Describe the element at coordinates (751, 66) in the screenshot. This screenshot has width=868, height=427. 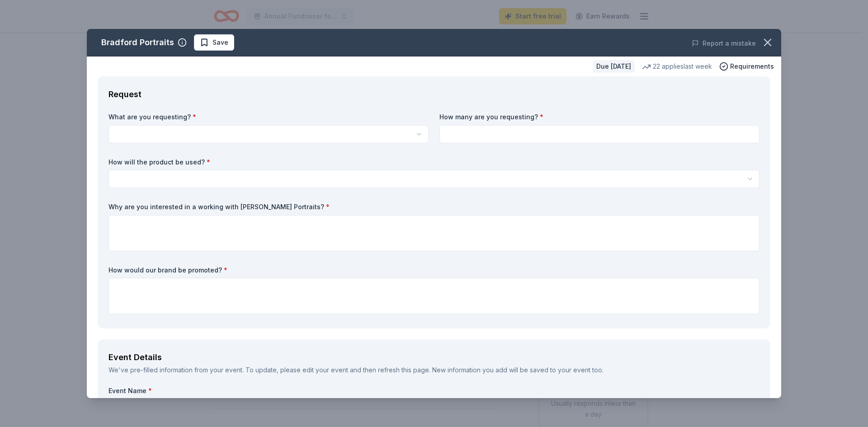
I see `span: Requirements` at that location.